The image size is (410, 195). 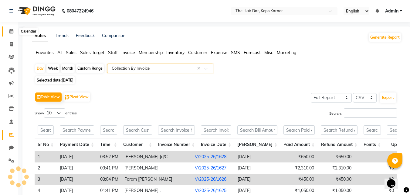 What do you see at coordinates (28, 31) in the screenshot?
I see `div: Calendar` at bounding box center [28, 31].